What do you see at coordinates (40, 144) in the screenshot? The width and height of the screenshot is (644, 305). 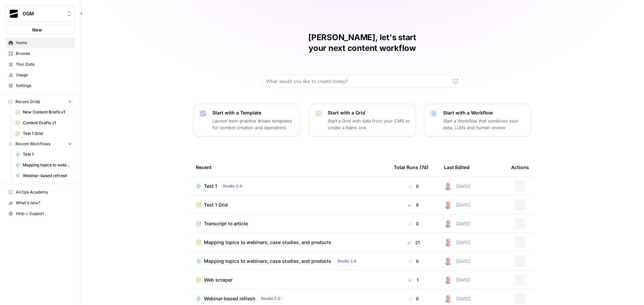 I see `button: Recent Workflows` at bounding box center [40, 144].